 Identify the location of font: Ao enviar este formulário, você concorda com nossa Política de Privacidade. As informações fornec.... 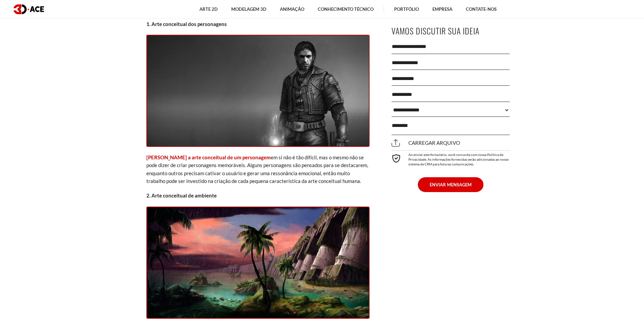
(458, 159).